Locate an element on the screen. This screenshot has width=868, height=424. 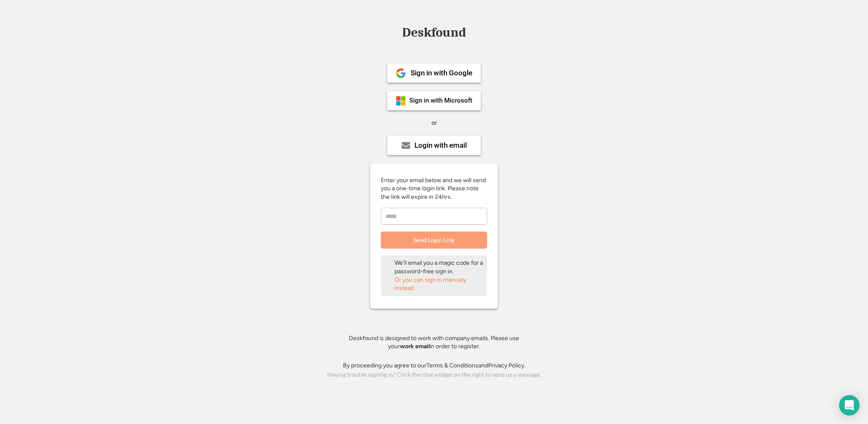
div: or is located at coordinates (434, 123).